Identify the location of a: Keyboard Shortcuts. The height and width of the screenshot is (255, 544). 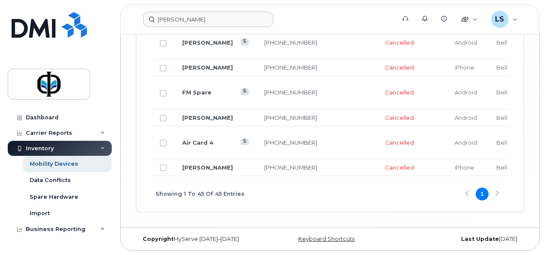
(326, 239).